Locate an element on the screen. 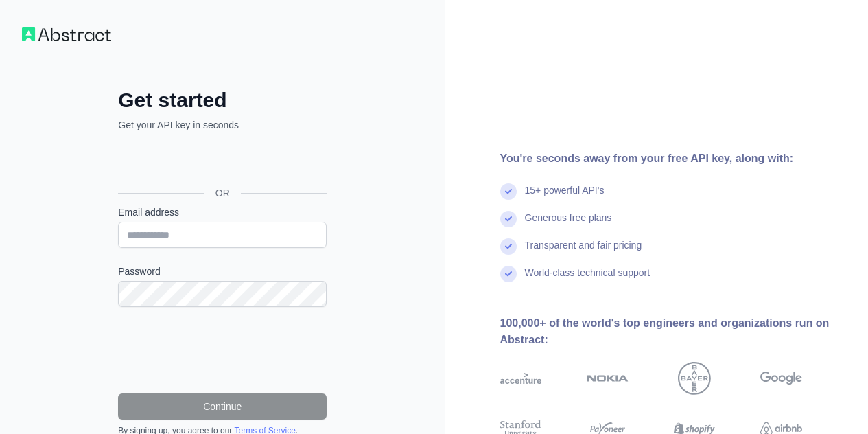  div: World-class technical support is located at coordinates (588, 279).